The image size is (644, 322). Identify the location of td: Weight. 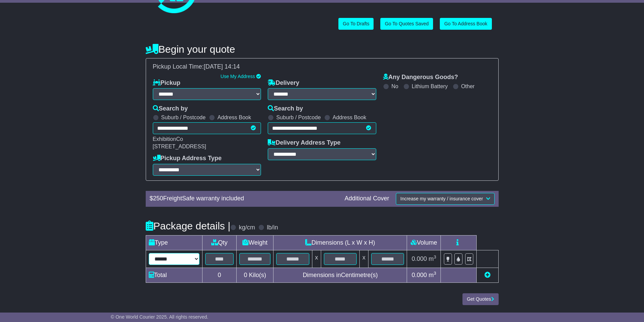
(255, 242).